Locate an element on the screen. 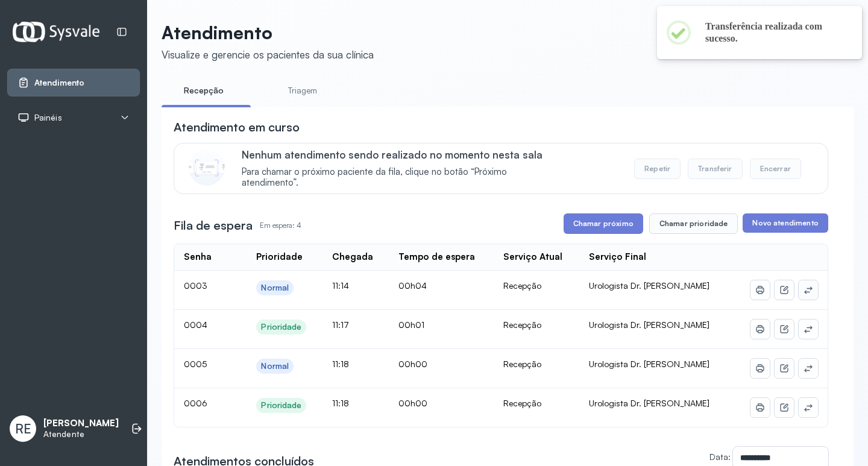 The width and height of the screenshot is (868, 466). h3: Fila de espera is located at coordinates (212, 225).